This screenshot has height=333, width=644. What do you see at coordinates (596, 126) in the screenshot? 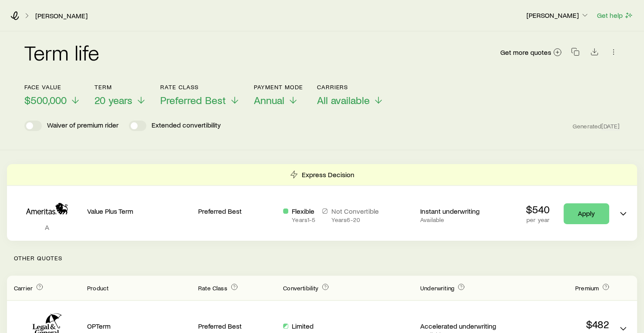
I see `span: Generated` at bounding box center [596, 126].